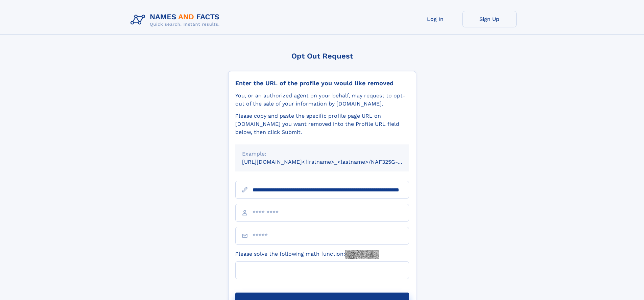  I want to click on img: Logo Names and Facts, so click(177, 20).